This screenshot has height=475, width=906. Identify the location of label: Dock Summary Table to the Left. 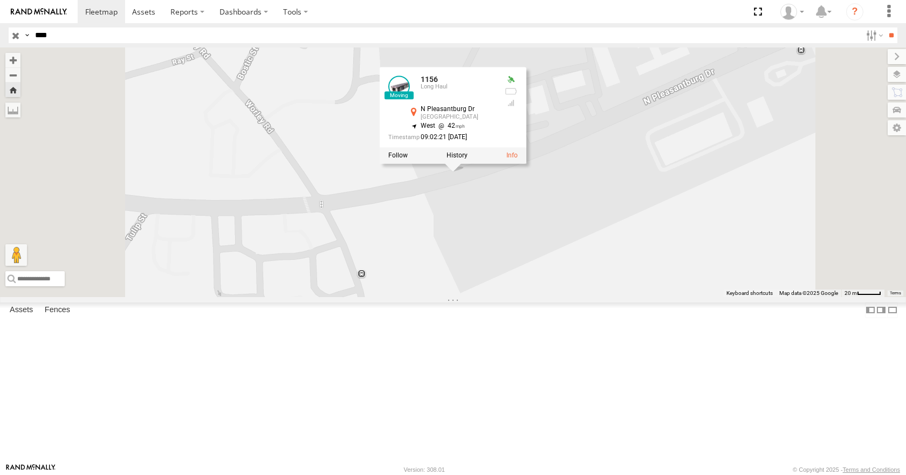
(870, 310).